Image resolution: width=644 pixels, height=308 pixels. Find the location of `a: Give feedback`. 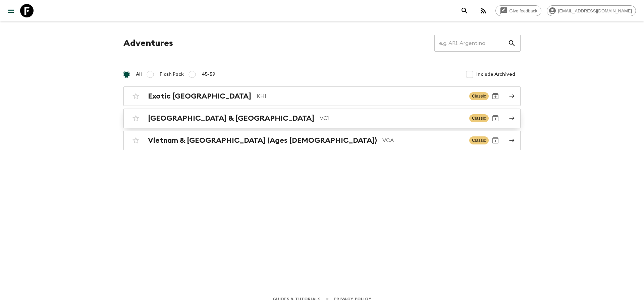

a: Give feedback is located at coordinates (518, 11).